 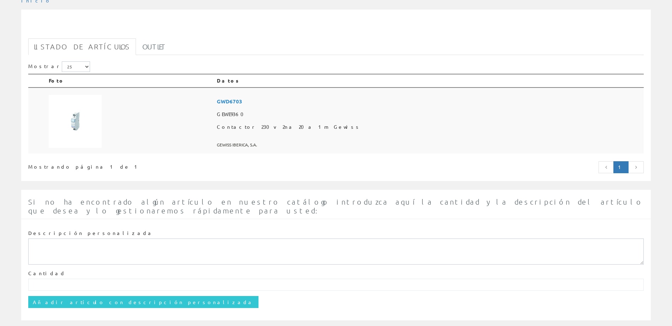 I want to click on th: Foto, so click(x=130, y=81).